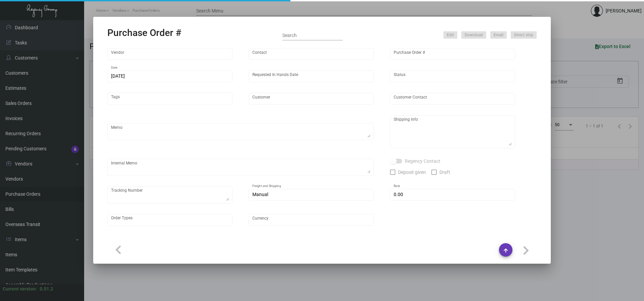 Image resolution: width=644 pixels, height=301 pixels. Describe the element at coordinates (47, 289) in the screenshot. I see `div: 0.51.2` at that location.